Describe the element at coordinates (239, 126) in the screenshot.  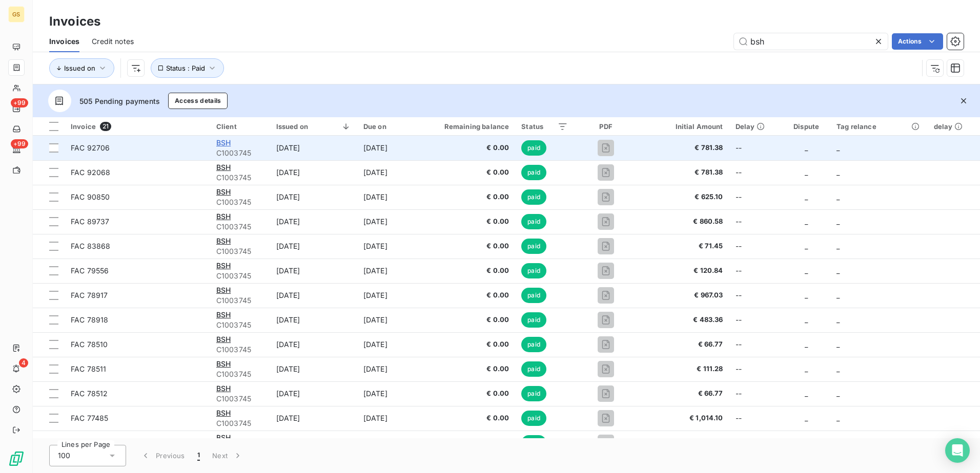
I see `div: Client` at that location.